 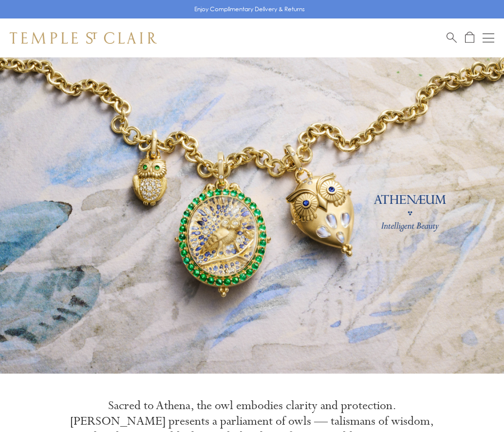 What do you see at coordinates (83, 38) in the screenshot?
I see `img: Temple St. Clair` at bounding box center [83, 38].